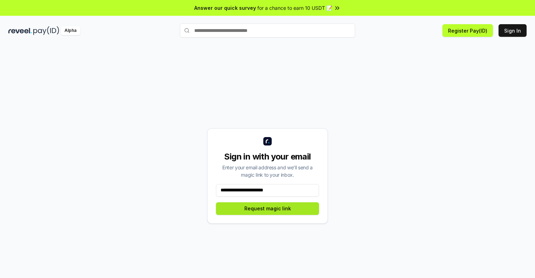  I want to click on span: for a chance to earn 10 USDT 📝, so click(295, 8).